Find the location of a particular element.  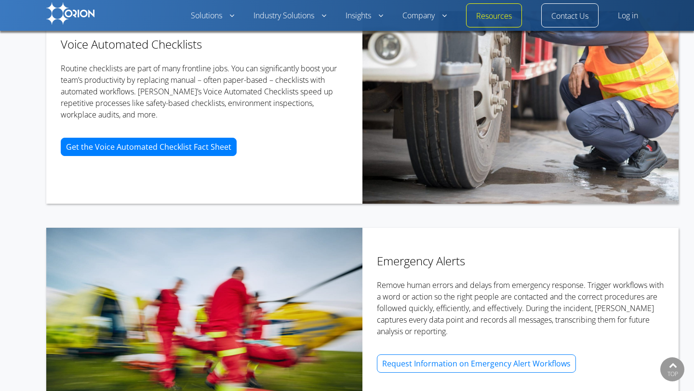

img: Orion is located at coordinates (70, 13).